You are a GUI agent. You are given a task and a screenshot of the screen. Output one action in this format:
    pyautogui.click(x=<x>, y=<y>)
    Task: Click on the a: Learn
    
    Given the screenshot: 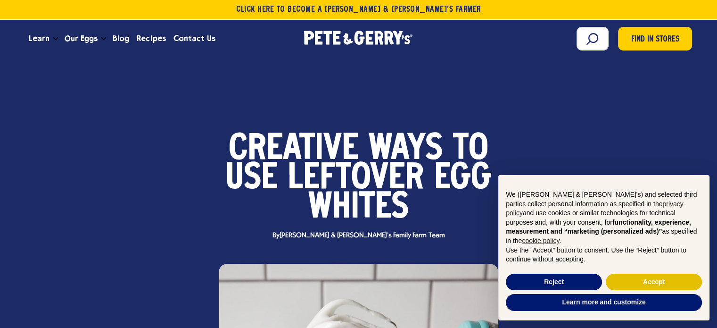 What is the action you would take?
    pyautogui.click(x=39, y=39)
    